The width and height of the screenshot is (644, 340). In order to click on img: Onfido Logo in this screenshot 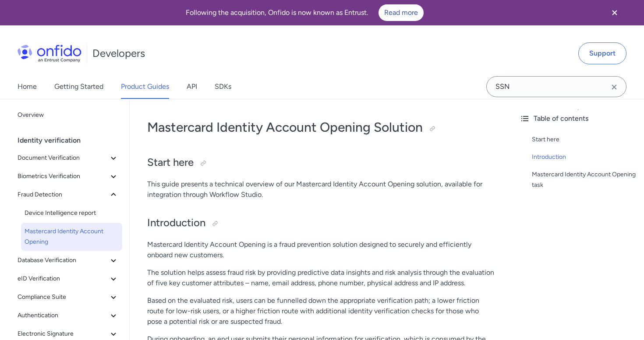, I will do `click(49, 54)`.